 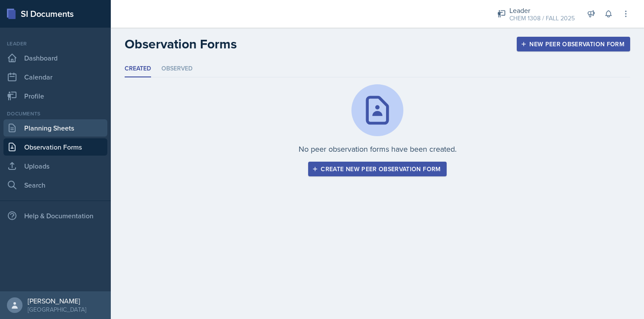 I want to click on div: New Peer Observation Form, so click(x=574, y=44).